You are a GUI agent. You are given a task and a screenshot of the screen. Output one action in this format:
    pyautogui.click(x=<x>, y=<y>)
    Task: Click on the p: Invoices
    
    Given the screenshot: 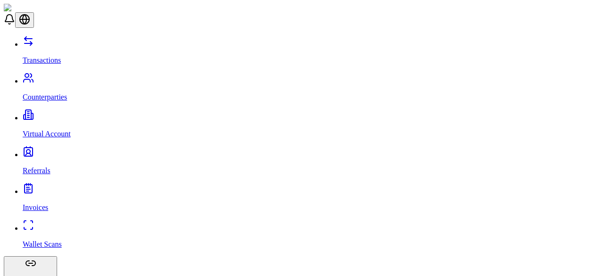 What is the action you would take?
    pyautogui.click(x=311, y=208)
    